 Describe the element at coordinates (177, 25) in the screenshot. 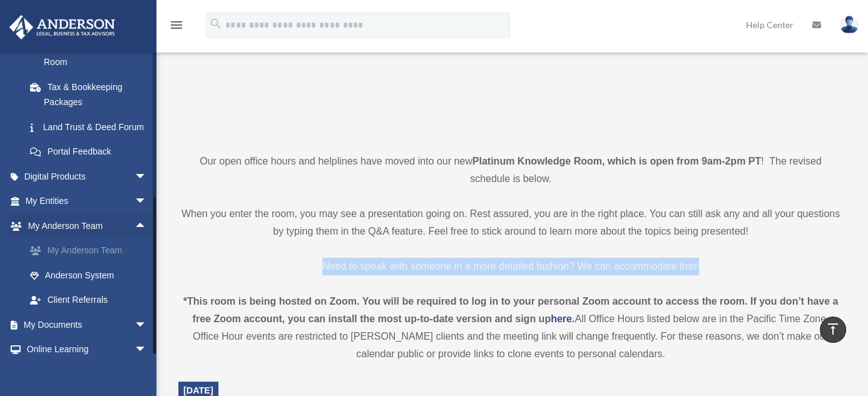

I see `i: menu` at that location.